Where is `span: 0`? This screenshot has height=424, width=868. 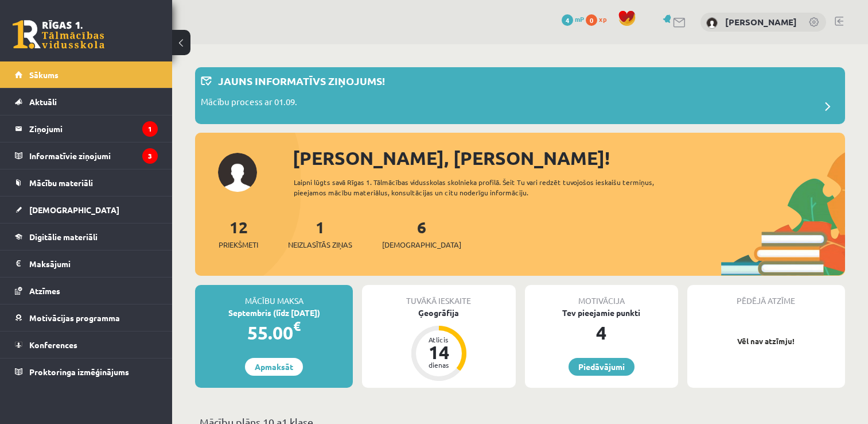
span: 0 is located at coordinates (592, 20).